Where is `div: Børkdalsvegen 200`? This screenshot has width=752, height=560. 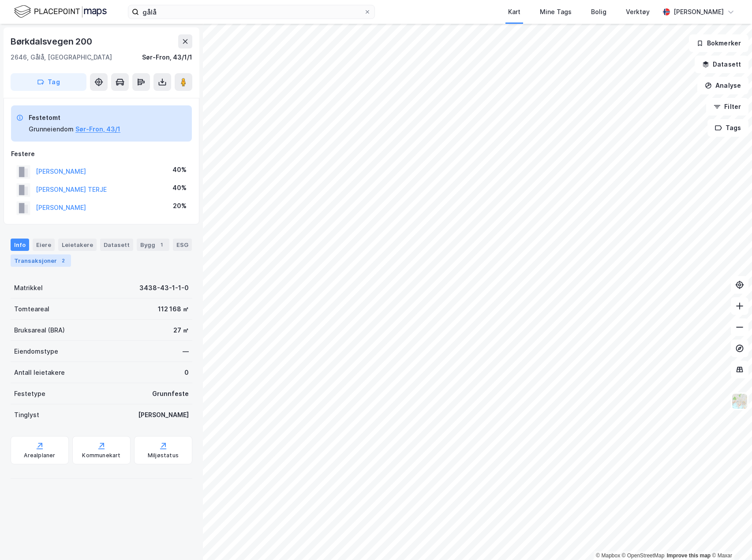
div: Børkdalsvegen 200 is located at coordinates (52, 42).